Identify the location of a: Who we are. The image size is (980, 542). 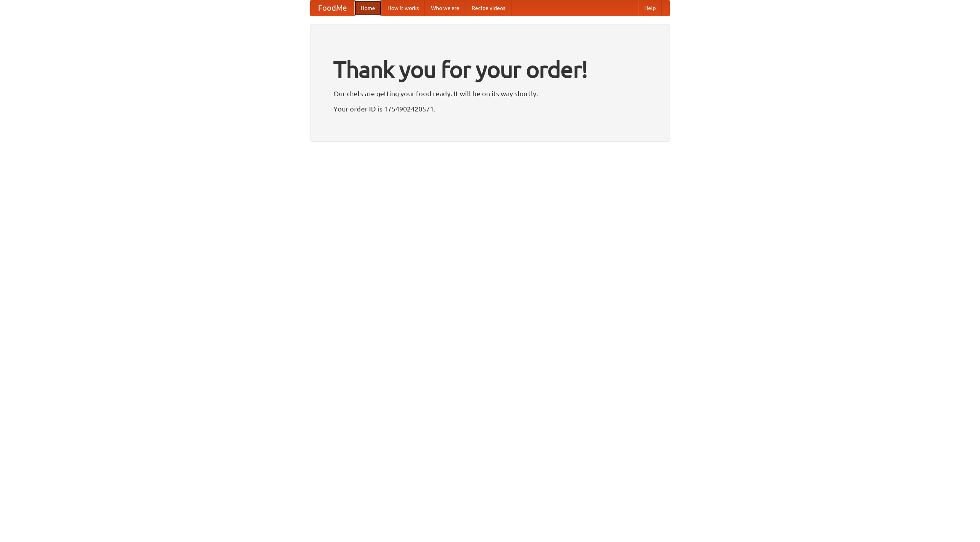
(445, 8).